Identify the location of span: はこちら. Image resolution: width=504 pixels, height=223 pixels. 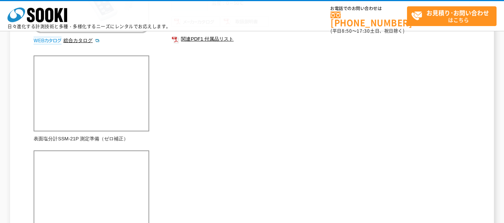
(454, 16).